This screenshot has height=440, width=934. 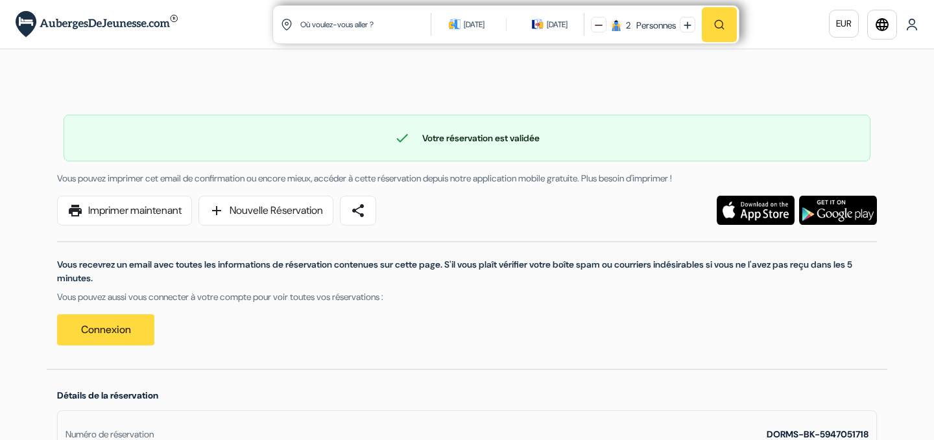 I want to click on a: language, so click(x=882, y=25).